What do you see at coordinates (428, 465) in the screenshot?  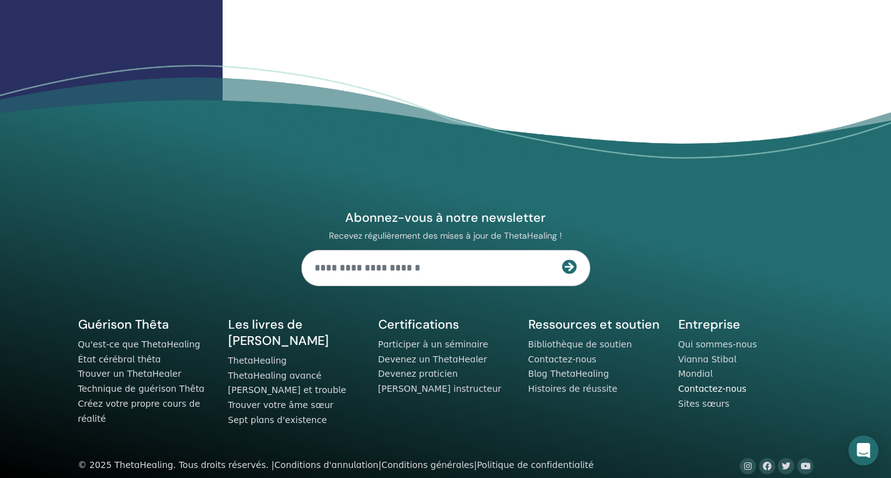 I see `a: Conditions générales` at bounding box center [428, 465].